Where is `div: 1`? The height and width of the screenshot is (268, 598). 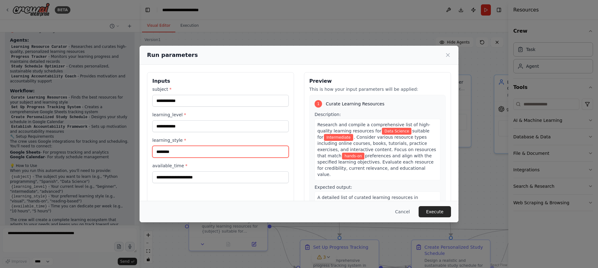
div: 1 is located at coordinates (318, 104).